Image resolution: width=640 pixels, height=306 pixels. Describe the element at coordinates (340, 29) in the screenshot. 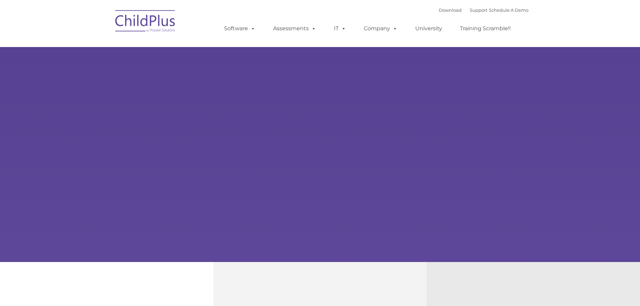

I see `a: IT` at that location.